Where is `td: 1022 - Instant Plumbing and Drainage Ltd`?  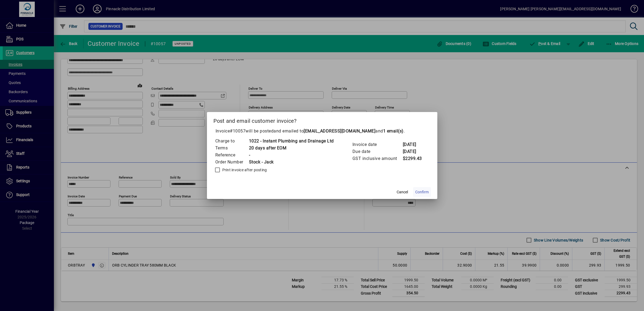
td: 1022 - Instant Plumbing and Drainage Ltd is located at coordinates (291, 141).